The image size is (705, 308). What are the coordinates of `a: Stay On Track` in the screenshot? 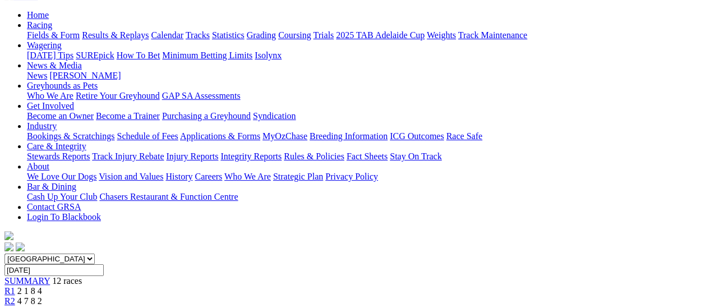 It's located at (416, 156).